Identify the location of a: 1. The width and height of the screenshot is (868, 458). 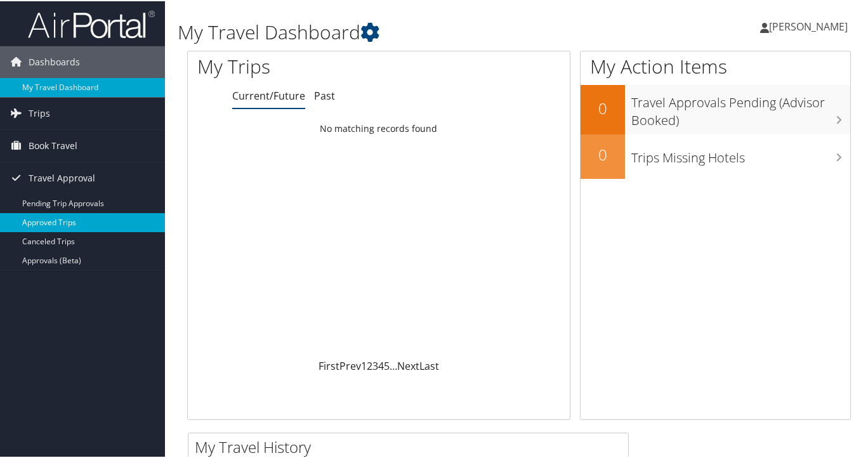
(364, 365).